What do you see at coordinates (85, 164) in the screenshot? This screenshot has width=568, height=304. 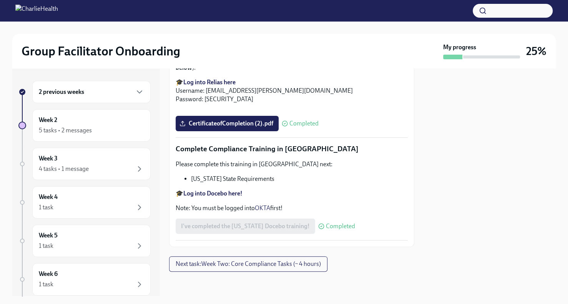 I see `a: Week 34 tasks • 1 message` at bounding box center [85, 164].